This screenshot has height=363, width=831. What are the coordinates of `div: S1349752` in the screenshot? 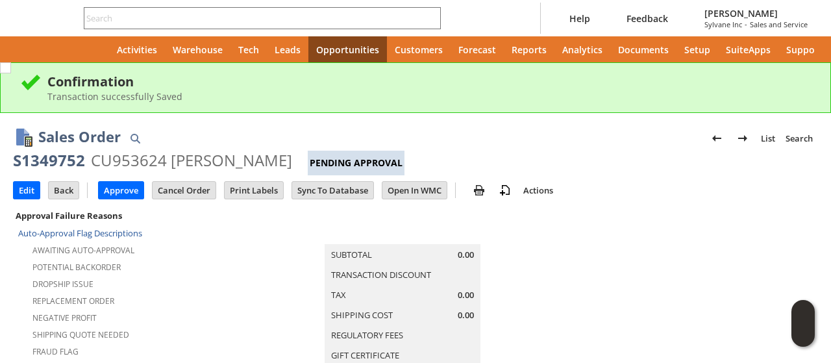 It's located at (49, 160).